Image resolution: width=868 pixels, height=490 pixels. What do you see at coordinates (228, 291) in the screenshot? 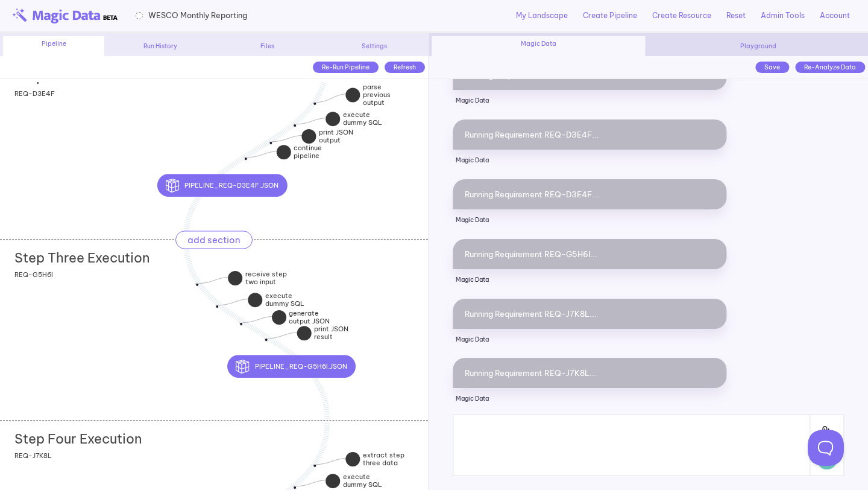
I see `div: receive step two input` at bounding box center [228, 291].